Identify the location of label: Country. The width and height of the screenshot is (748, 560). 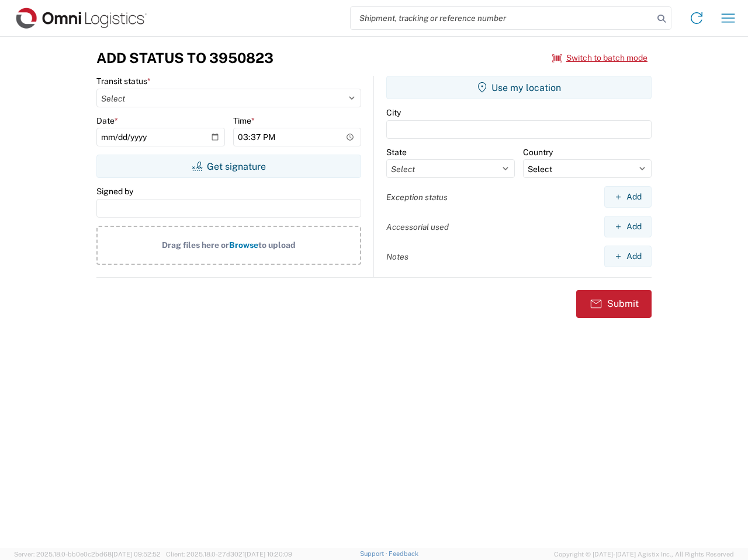
(538, 152).